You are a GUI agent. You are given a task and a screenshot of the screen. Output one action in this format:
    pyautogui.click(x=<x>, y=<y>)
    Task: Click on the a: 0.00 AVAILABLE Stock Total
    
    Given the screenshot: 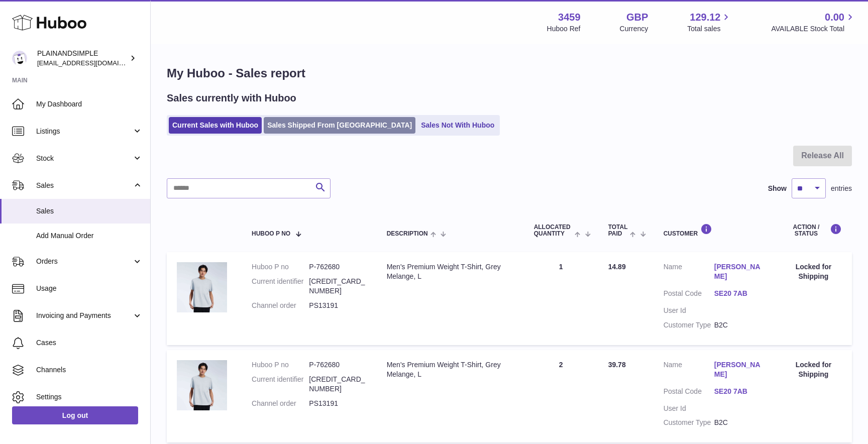 What is the action you would take?
    pyautogui.click(x=813, y=22)
    